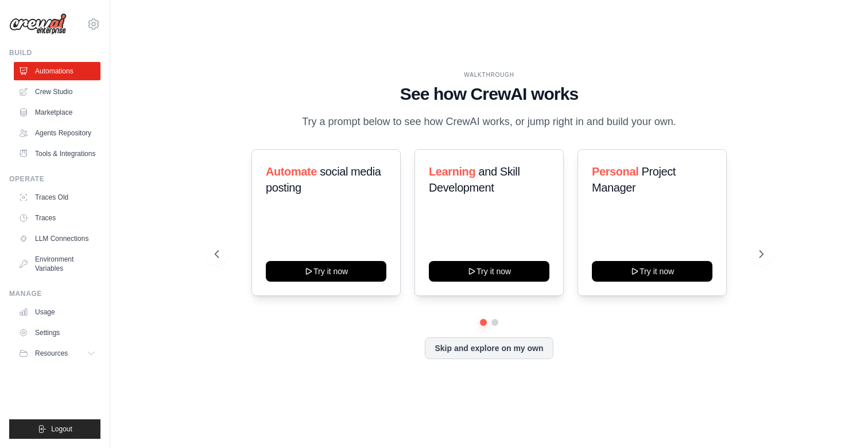 This screenshot has width=868, height=448. What do you see at coordinates (57, 333) in the screenshot?
I see `a: Settings` at bounding box center [57, 333].